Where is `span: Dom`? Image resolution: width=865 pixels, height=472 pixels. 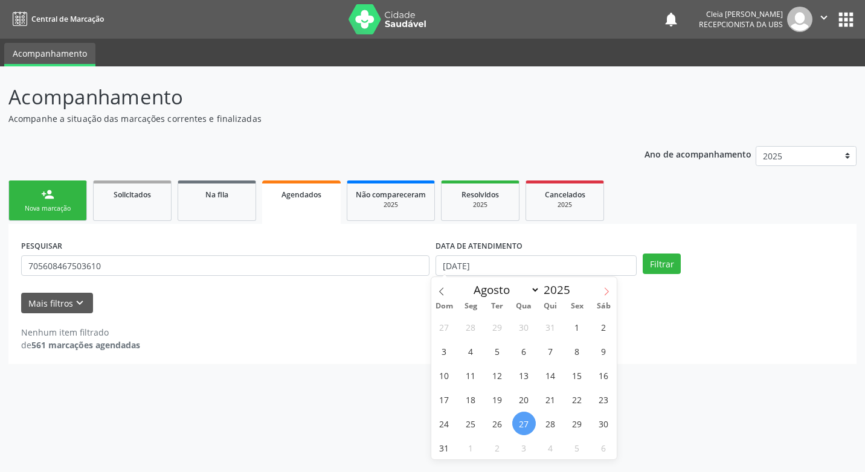
span: Dom is located at coordinates (444, 306).